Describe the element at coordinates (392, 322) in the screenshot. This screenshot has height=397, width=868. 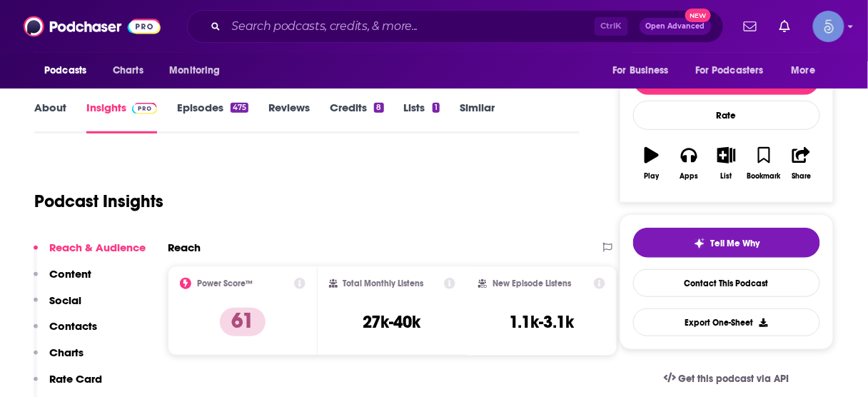
I see `h3: 27k-40k` at that location.